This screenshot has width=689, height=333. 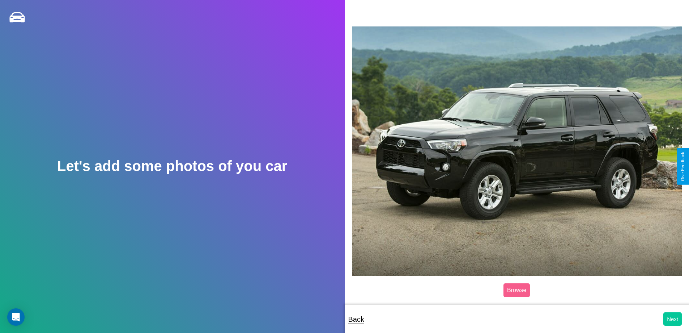 What do you see at coordinates (16, 317) in the screenshot?
I see `div: Open Intercom Messenger` at bounding box center [16, 317].